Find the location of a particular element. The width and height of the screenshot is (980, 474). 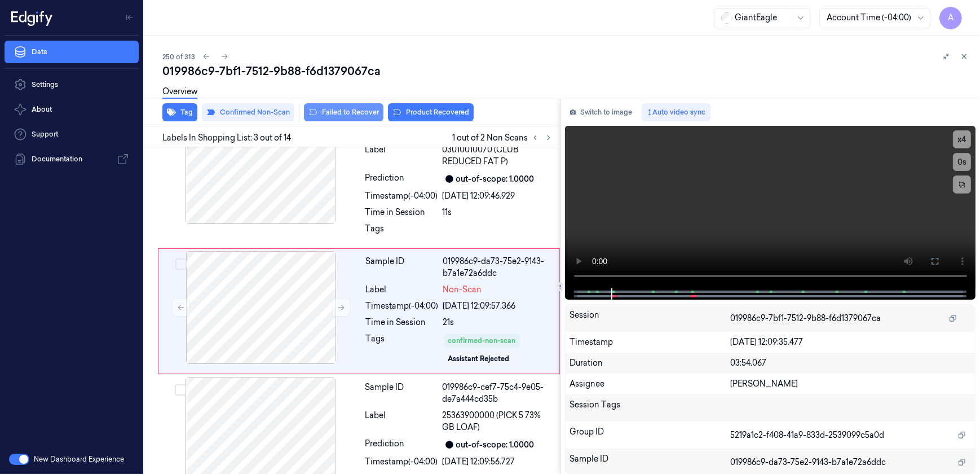

a: Overview is located at coordinates (180, 92).